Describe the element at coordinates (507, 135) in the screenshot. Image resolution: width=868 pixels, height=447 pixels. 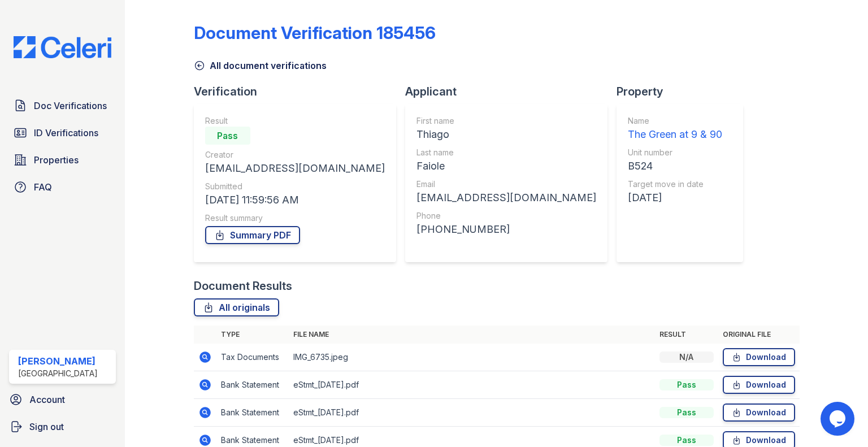
I see `div: Thiago` at that location.